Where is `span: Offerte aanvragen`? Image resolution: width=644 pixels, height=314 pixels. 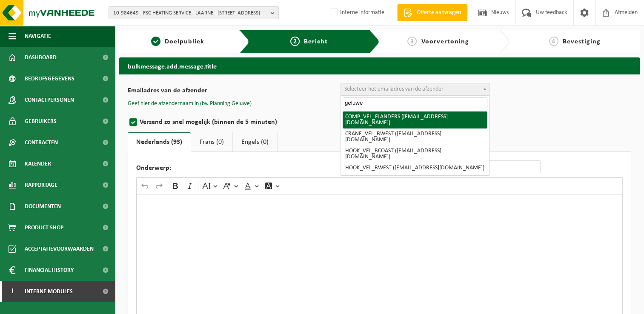
span: Offerte aanvragen is located at coordinates (439, 13).